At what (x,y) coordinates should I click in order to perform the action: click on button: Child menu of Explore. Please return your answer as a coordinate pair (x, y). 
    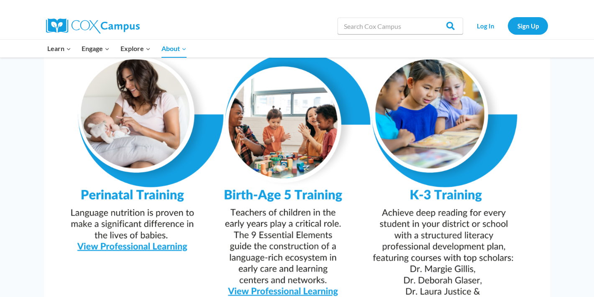
    Looking at the image, I should click on (136, 49).